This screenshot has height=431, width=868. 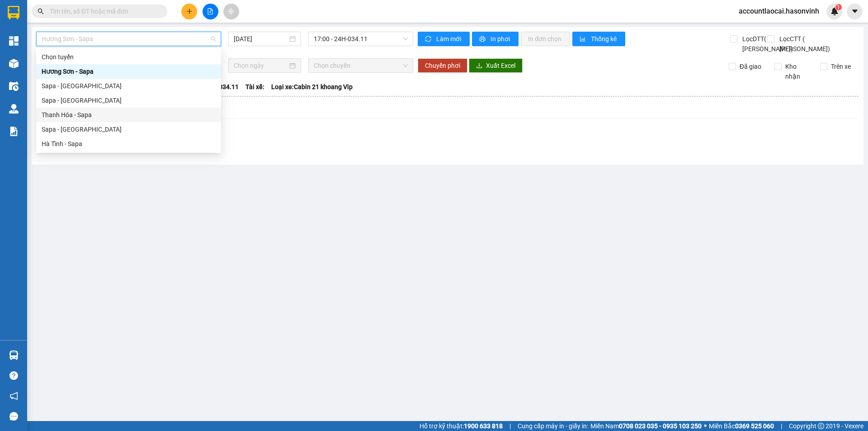 I want to click on div: Thanh Hóa - Sapa, so click(x=129, y=115).